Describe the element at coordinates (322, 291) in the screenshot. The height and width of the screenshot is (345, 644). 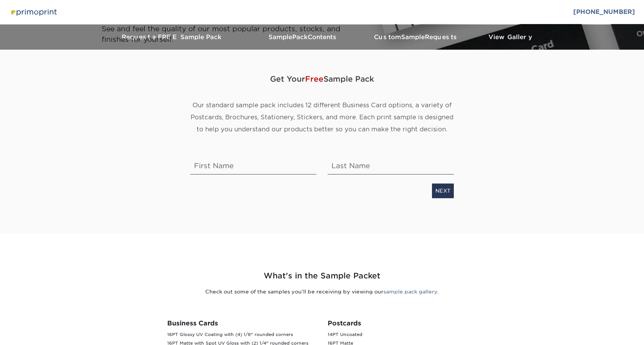
I see `p: Check out some of the samples you’ll be receiving by viewing our .` at that location.